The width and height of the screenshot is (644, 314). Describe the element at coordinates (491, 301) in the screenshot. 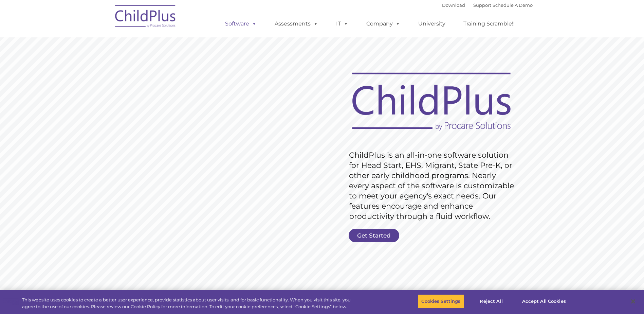

I see `button: Reject All` at that location.